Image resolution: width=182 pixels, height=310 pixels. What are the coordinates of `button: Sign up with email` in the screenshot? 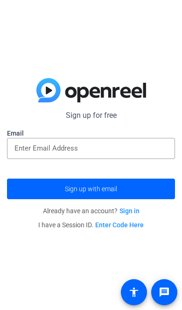 It's located at (91, 189).